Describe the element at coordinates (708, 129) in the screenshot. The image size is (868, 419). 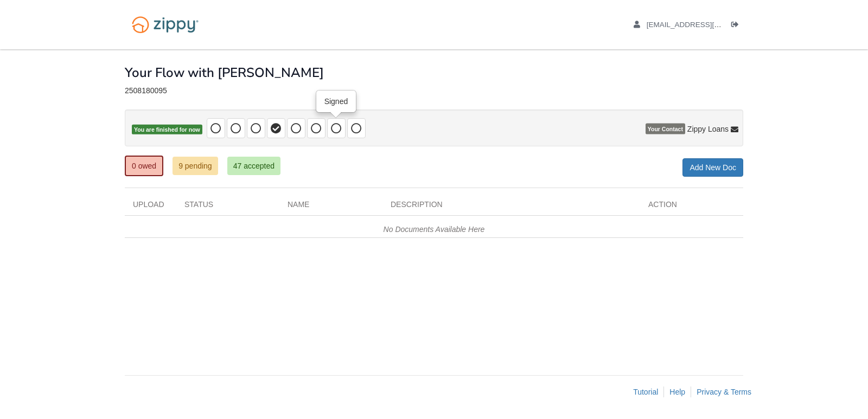
I see `span: Zippy Loans` at that location.